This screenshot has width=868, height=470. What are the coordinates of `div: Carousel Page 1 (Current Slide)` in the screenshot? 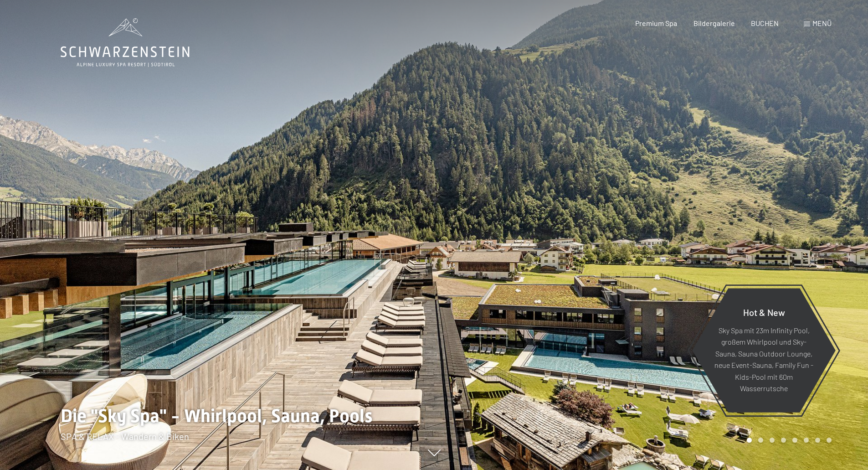 It's located at (749, 440).